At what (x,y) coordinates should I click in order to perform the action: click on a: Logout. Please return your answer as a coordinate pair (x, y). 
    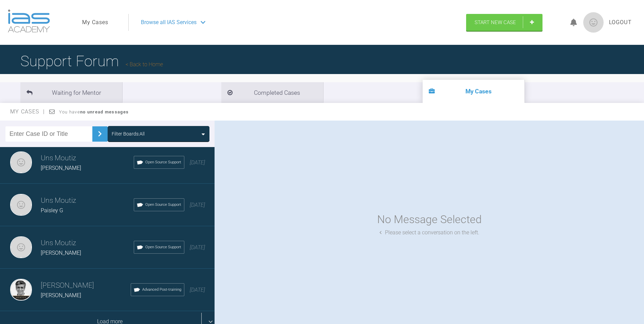
    Looking at the image, I should click on (620, 22).